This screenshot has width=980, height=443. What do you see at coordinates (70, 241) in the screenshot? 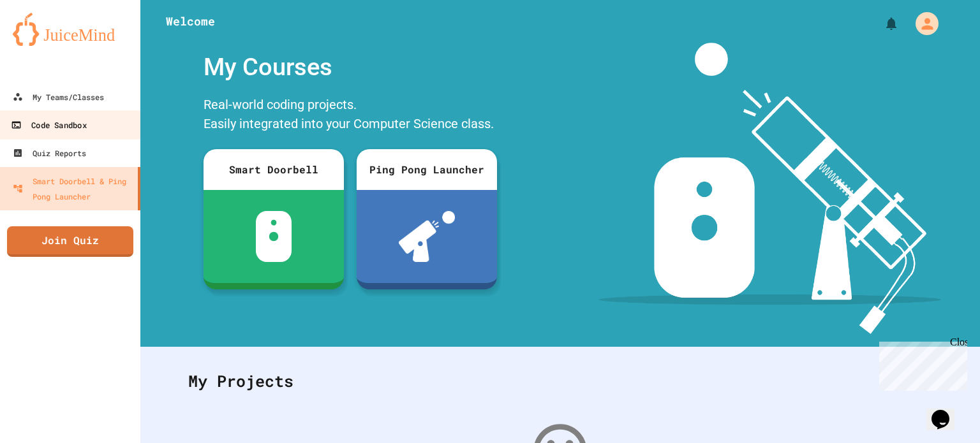
I see `a: Join Quiz` at bounding box center [70, 241].